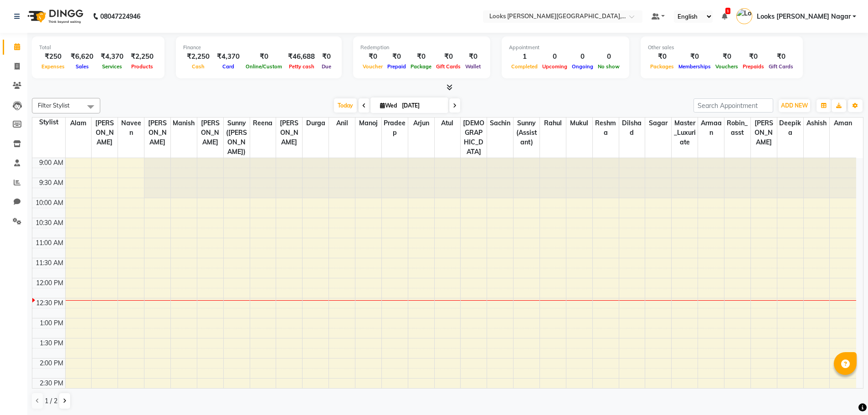  What do you see at coordinates (753, 67) in the screenshot?
I see `span: Prepaids` at bounding box center [753, 67].